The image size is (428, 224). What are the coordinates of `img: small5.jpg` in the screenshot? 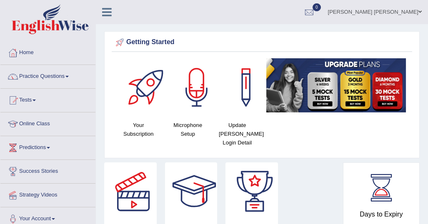 It's located at (336, 85).